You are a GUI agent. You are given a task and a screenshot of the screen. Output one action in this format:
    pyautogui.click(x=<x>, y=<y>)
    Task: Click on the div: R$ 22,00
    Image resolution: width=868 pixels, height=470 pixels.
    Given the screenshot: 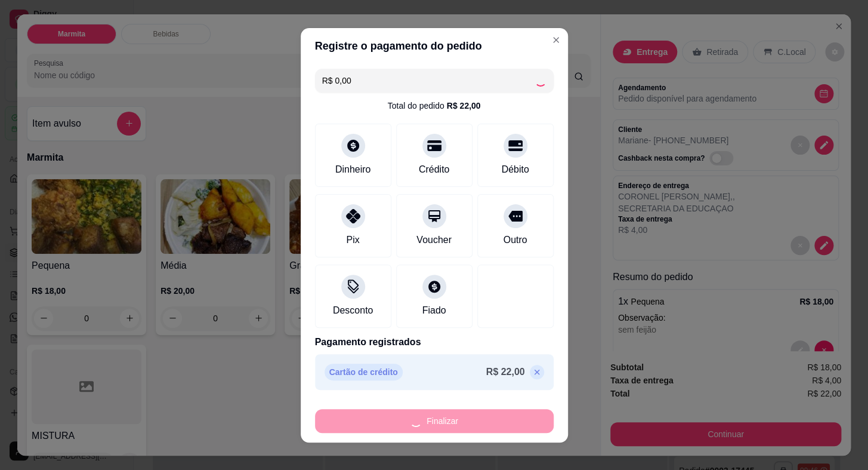 What is the action you would take?
    pyautogui.click(x=464, y=106)
    